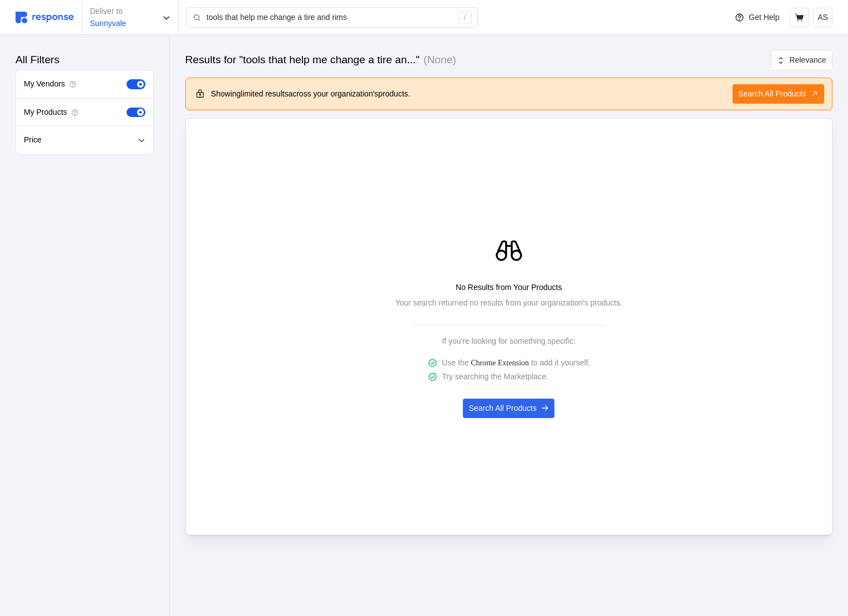 The height and width of the screenshot is (616, 848). I want to click on p: Deliver to, so click(108, 11).